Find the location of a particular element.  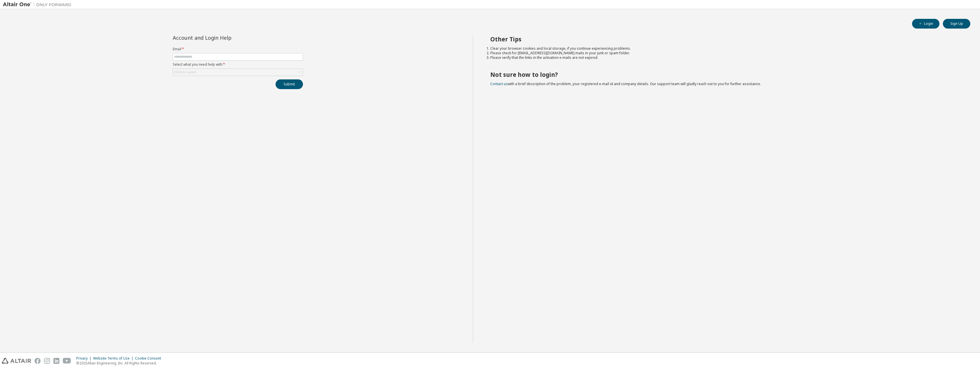

span: with a brief description of the problem, your registered e-mail id and company details. Our suppo... is located at coordinates (626, 83).